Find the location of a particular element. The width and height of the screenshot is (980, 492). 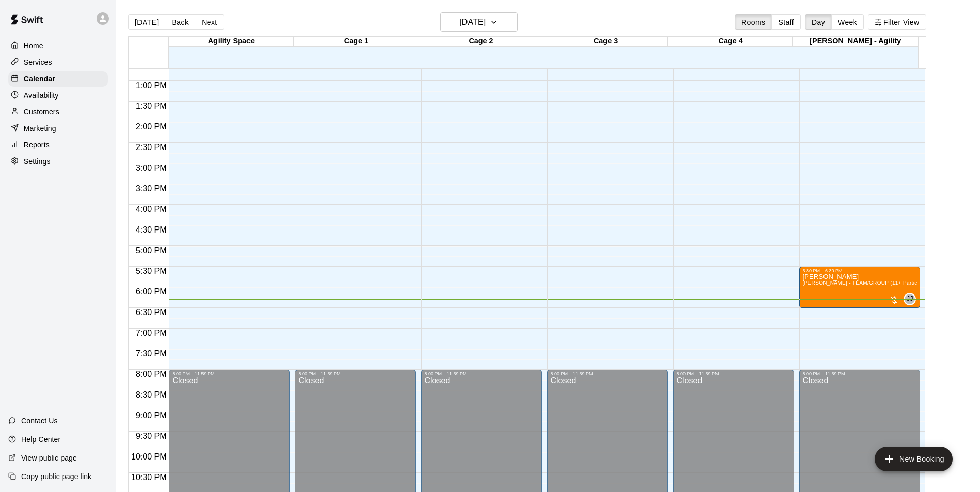

div: 5:30 PM – 6:30 PM: Michael Wilcox is located at coordinates (859, 288).